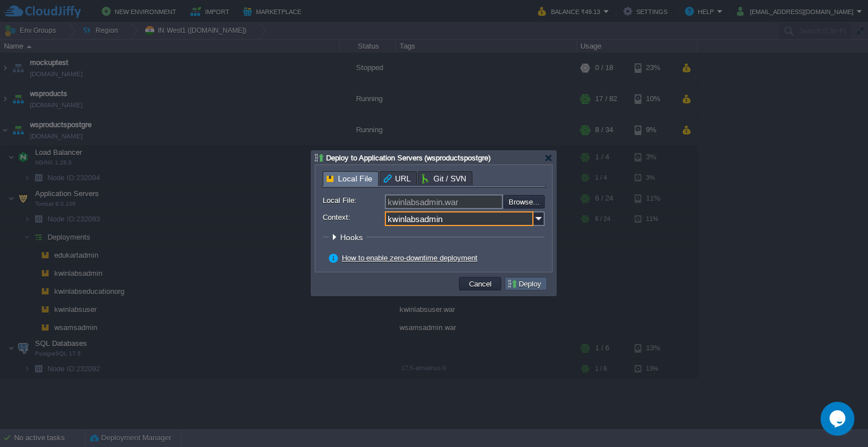 This screenshot has height=447, width=868. Describe the element at coordinates (408, 157) in the screenshot. I see `span: Deploy to Application Servers (wsproductspostgre)` at that location.